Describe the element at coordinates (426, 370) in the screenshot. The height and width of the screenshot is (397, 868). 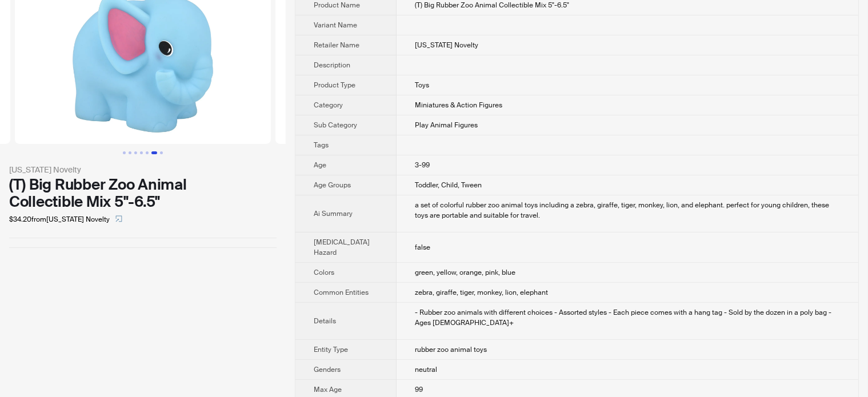
I see `span: neutral` at that location.